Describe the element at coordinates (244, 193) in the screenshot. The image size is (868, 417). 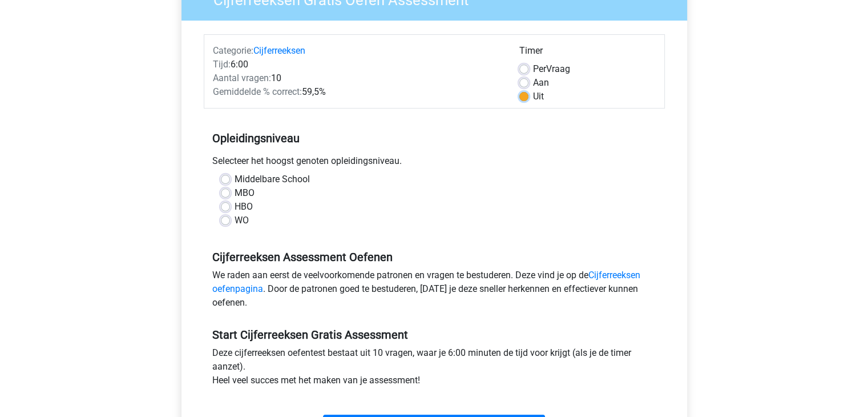
I see `label: MBO` at that location.